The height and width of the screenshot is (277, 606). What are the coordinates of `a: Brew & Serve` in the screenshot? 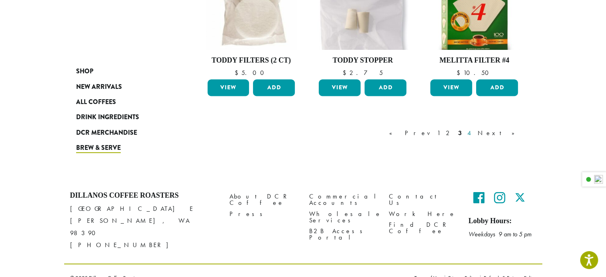 It's located at (124, 148).